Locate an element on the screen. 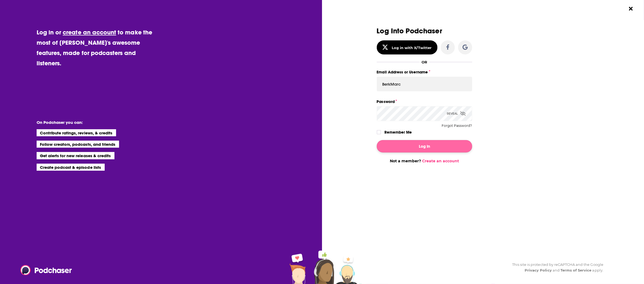 The height and width of the screenshot is (284, 644). li: Follow creators, podcasts, and friends is located at coordinates (78, 144).